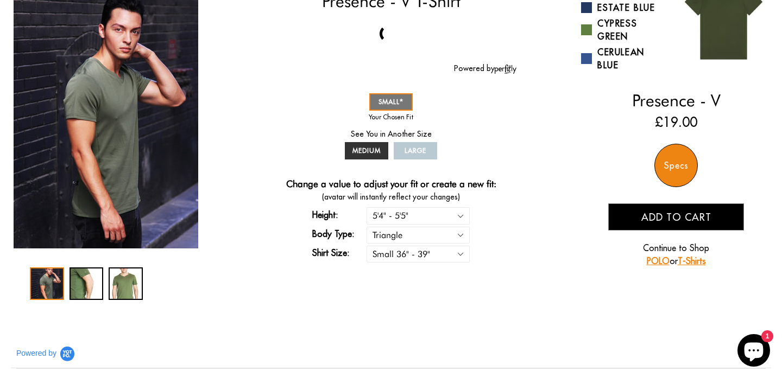 This screenshot has height=378, width=782. Describe the element at coordinates (624, 30) in the screenshot. I see `a: Cypress Green` at that location.